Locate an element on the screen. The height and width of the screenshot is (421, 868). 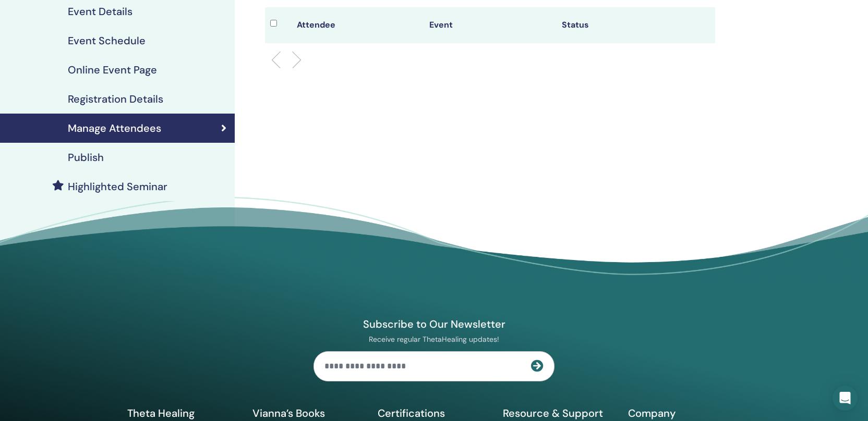
h4: Event Schedule is located at coordinates (106, 41).